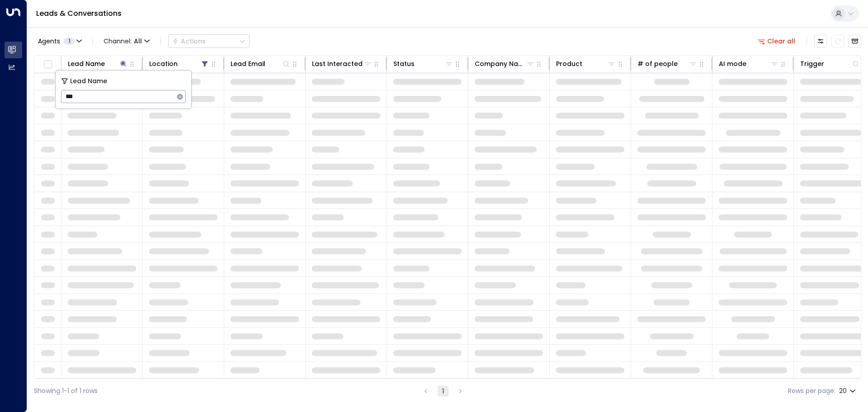 This screenshot has width=868, height=412. Describe the element at coordinates (443, 391) in the screenshot. I see `nav: pagination navigation` at that location.